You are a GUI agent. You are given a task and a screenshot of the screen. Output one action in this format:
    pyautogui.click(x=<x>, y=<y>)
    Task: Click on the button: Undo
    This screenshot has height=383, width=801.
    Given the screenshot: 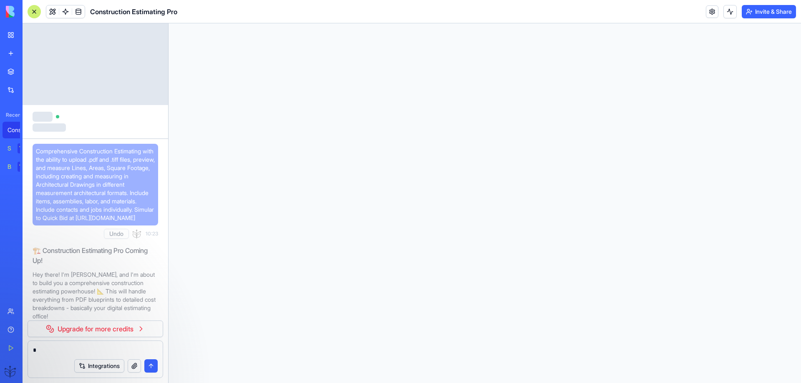 What is the action you would take?
    pyautogui.click(x=116, y=234)
    